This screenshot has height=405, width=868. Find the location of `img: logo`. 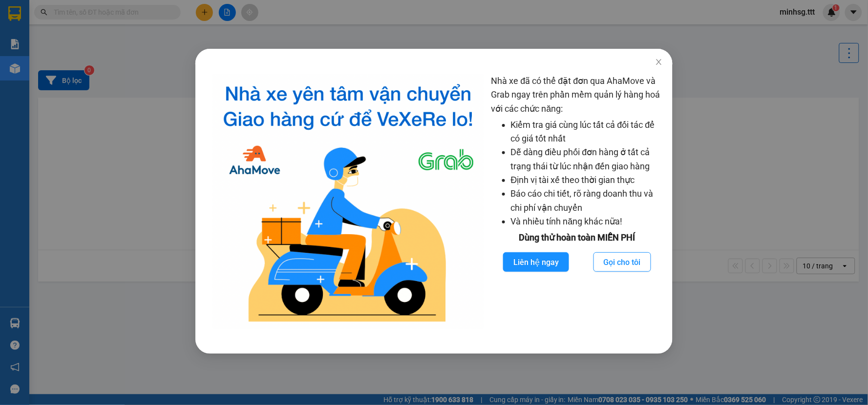

img: logo is located at coordinates (348, 202).